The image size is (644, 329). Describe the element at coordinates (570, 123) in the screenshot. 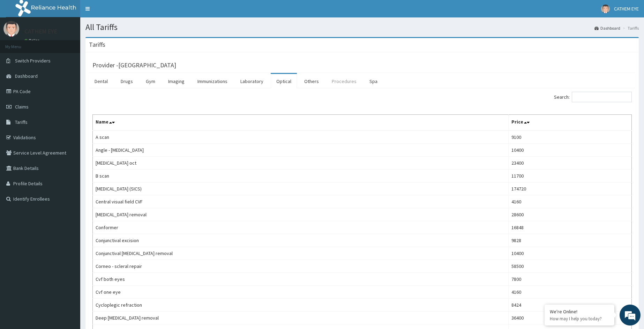

I see `th: Price` at that location.